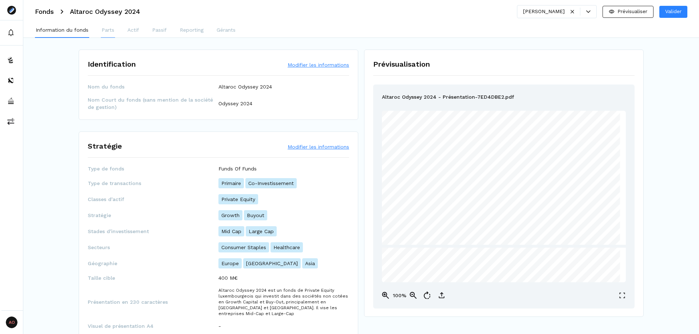 This screenshot has width=699, height=334. I want to click on span: LE, so click(462, 240).